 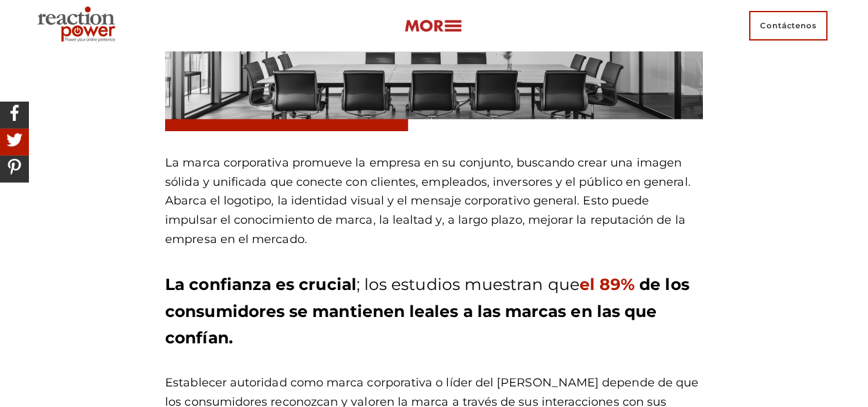 I want to click on img: more-btn.png, so click(x=433, y=25).